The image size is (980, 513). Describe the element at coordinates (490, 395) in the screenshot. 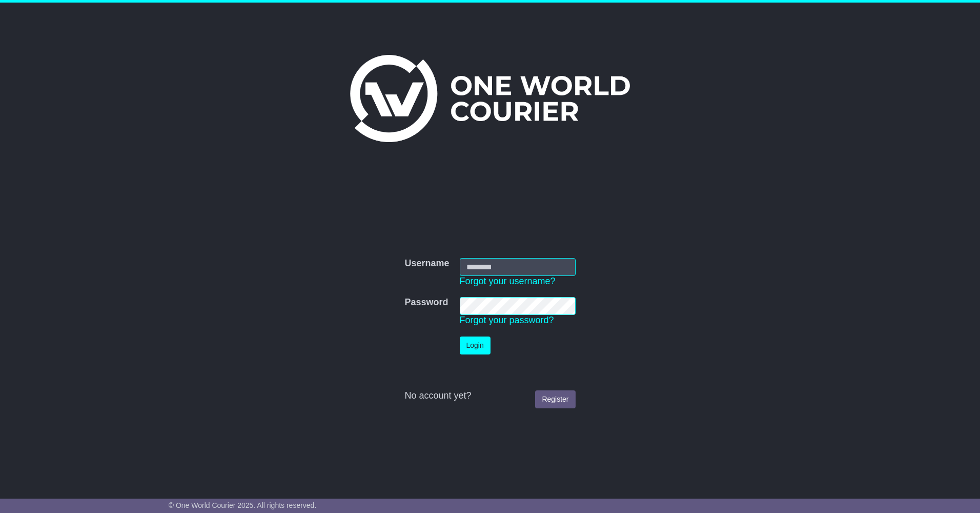

I see `div: No account yet?` at that location.